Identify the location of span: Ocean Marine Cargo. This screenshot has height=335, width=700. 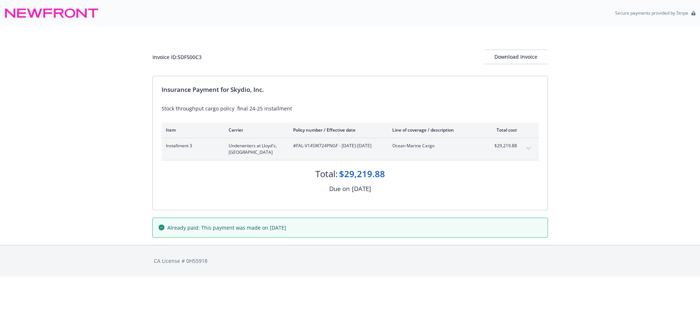
(435, 146).